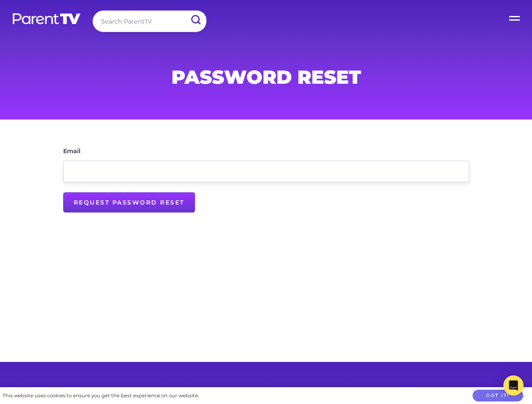 This screenshot has width=532, height=404. I want to click on button: Got it!, so click(498, 396).